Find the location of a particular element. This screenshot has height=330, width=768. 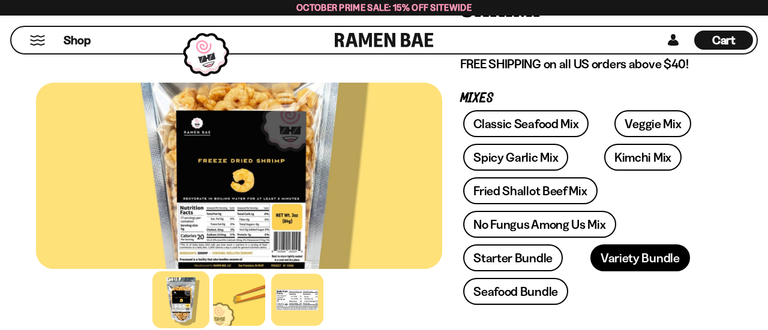

a: Fried Shallot Beef Mix is located at coordinates (529, 191).